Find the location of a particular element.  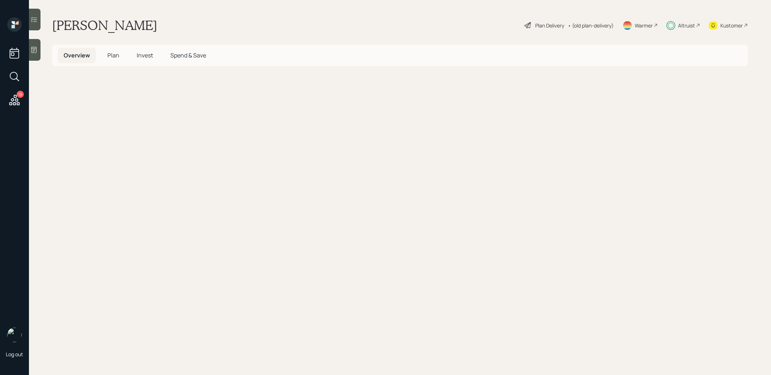

div: Kustomer is located at coordinates (732, 25).